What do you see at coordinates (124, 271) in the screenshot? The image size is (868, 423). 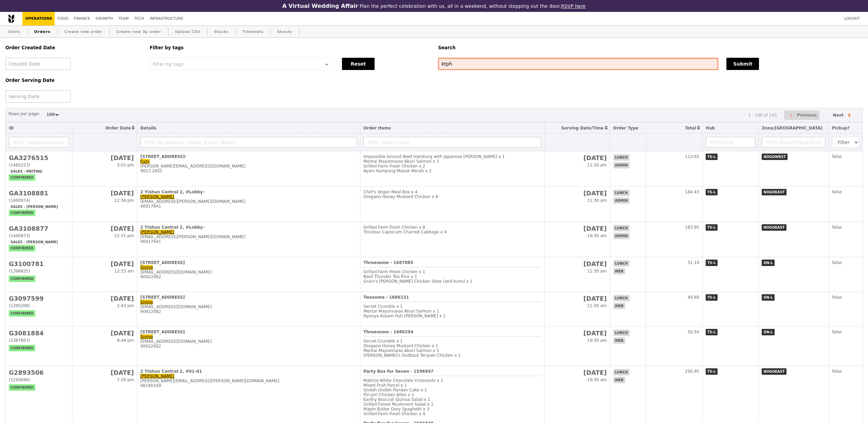 I see `span: 12:33 am` at bounding box center [124, 271].